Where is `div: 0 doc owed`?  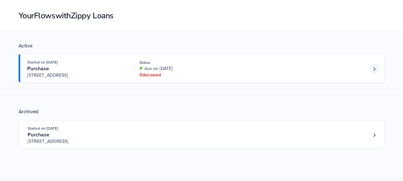 div: 0 doc owed is located at coordinates (182, 75).